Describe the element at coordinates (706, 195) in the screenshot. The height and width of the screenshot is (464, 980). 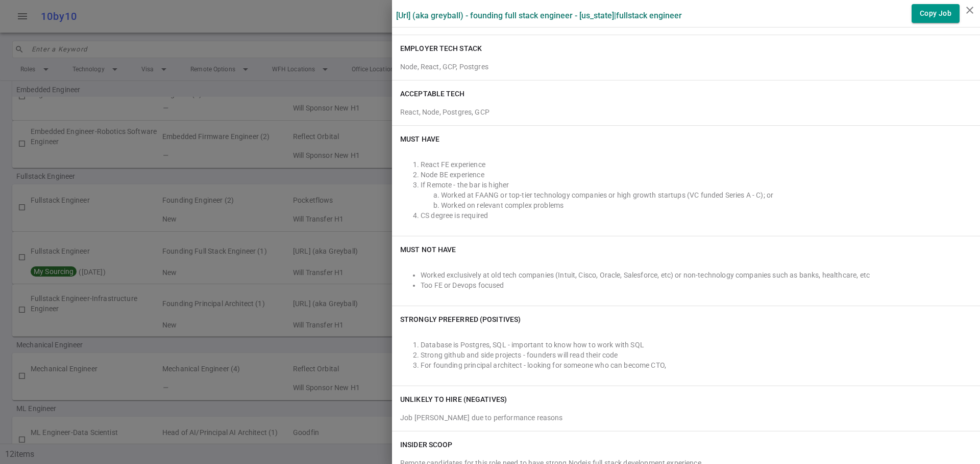
I see `li: Worked at FAANG or top-tier technology companies or high growth startups (VC funded Series A - C)...` at that location.